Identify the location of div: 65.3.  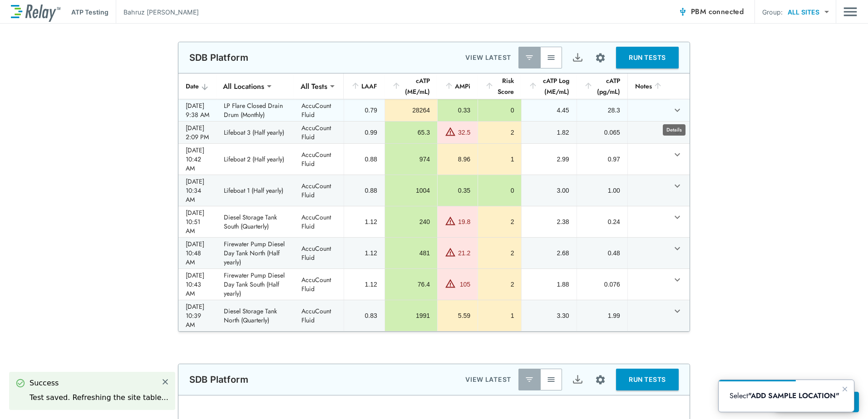
(411, 133).